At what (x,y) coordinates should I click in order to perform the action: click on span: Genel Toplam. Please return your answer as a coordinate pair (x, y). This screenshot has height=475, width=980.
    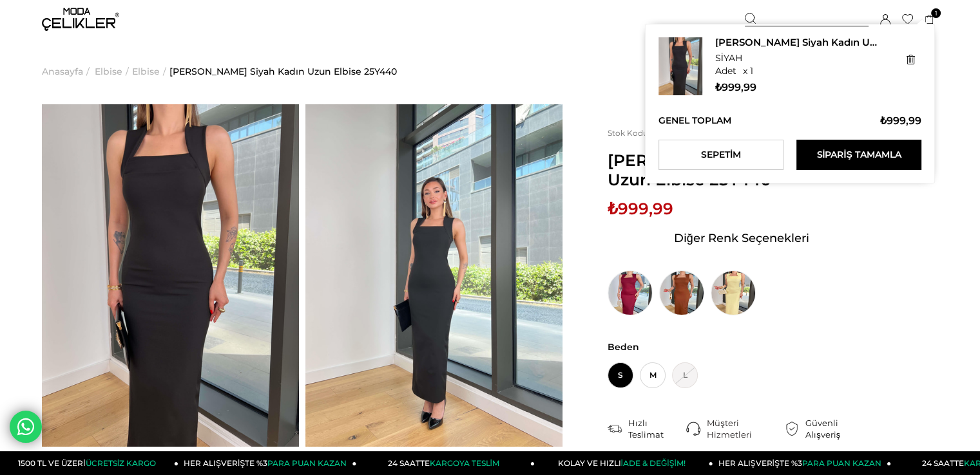
    Looking at the image, I should click on (695, 121).